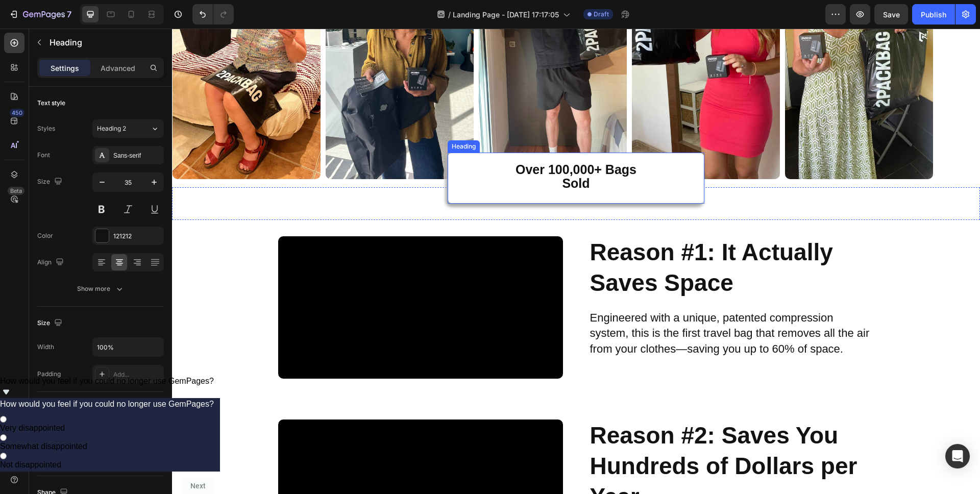 Image resolution: width=980 pixels, height=494 pixels. What do you see at coordinates (933, 14) in the screenshot?
I see `button: Publish` at bounding box center [933, 14].